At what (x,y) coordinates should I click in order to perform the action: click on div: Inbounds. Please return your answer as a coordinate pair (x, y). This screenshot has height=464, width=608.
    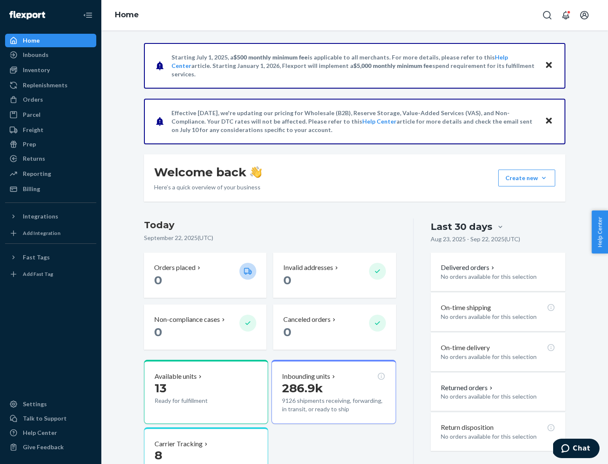
    Looking at the image, I should click on (35, 55).